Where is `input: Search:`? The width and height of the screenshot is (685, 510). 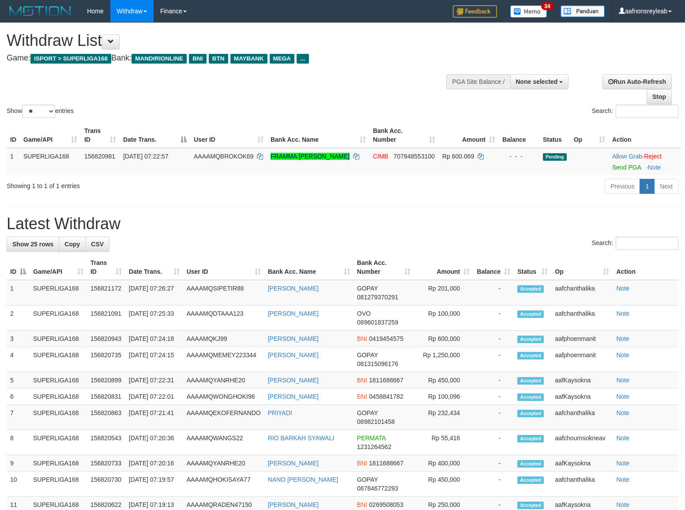
input: Search: is located at coordinates (647, 243).